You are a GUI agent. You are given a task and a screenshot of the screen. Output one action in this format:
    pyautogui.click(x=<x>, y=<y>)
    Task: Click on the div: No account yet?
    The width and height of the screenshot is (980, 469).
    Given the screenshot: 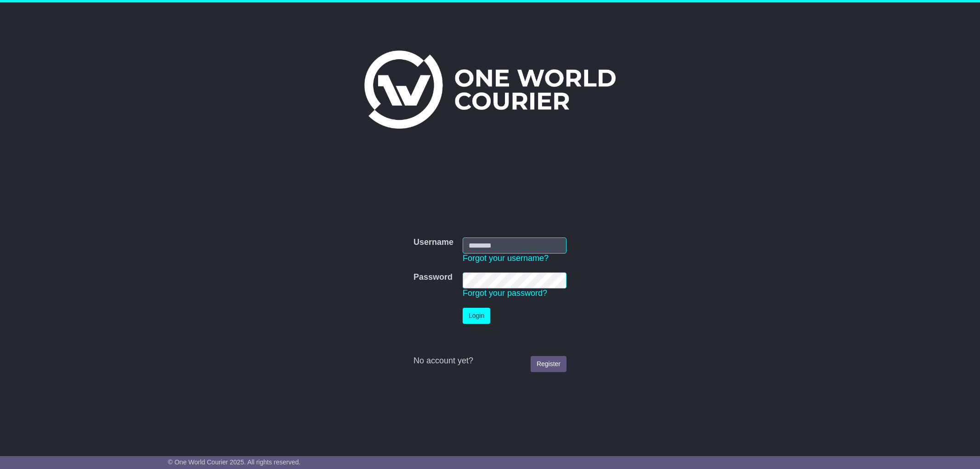 What is the action you would take?
    pyautogui.click(x=490, y=361)
    